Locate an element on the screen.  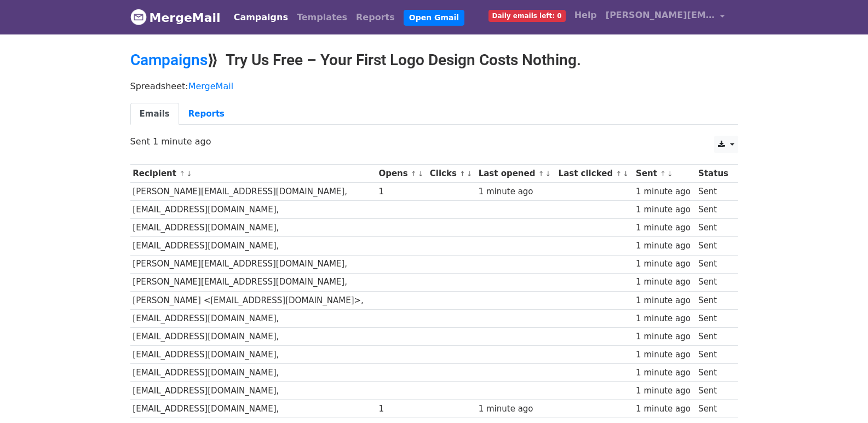
th: Sent is located at coordinates (664, 173).